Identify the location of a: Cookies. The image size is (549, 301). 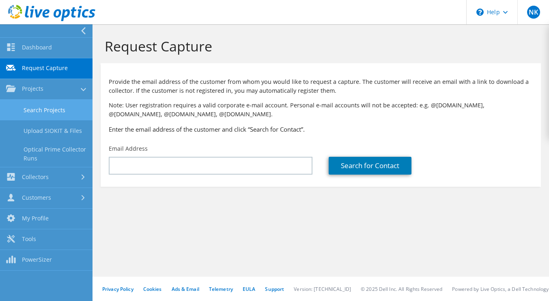
(152, 289).